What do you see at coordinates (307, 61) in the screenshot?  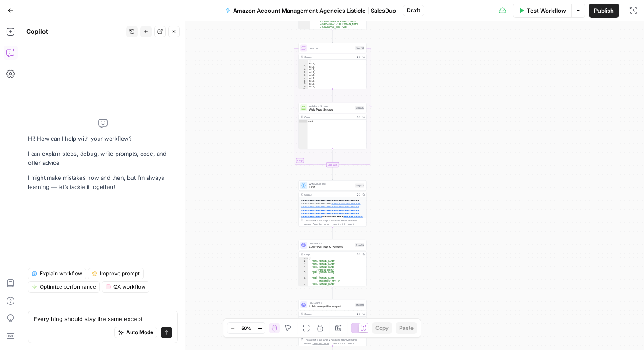 I see `span: Toggle code folding, rows 1 through 22` at bounding box center [307, 61].